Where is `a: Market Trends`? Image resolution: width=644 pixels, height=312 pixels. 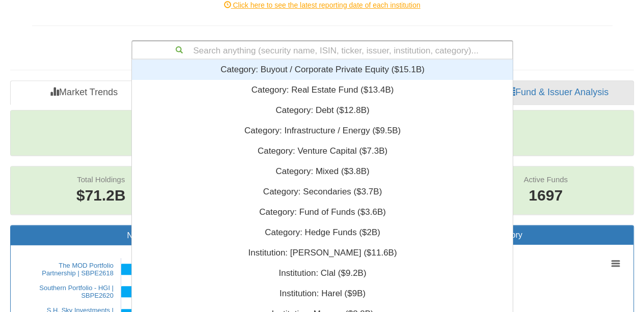
a: Market Trends is located at coordinates (83, 92).